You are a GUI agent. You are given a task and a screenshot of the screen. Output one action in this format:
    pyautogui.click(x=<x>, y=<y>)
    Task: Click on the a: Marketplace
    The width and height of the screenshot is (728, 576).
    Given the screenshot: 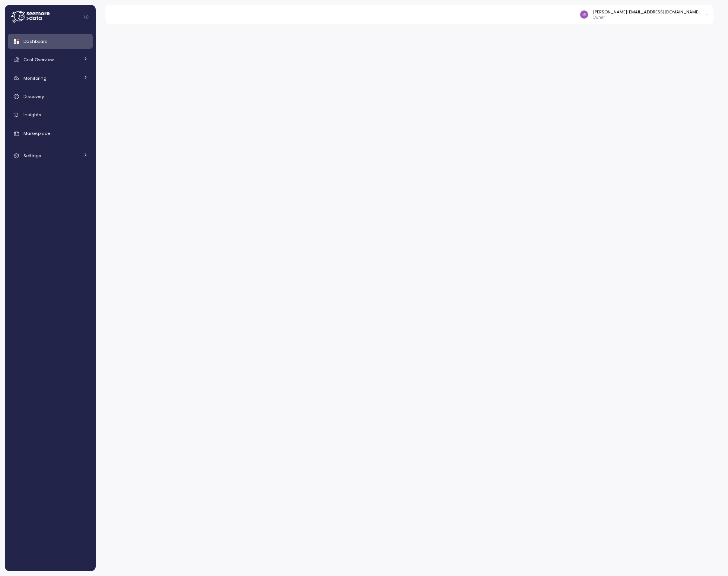 What is the action you would take?
    pyautogui.click(x=50, y=133)
    